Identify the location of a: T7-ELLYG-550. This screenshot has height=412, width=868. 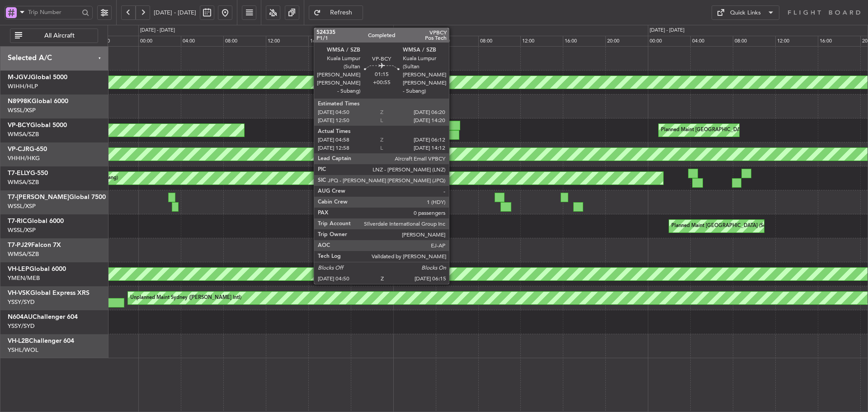
(28, 173).